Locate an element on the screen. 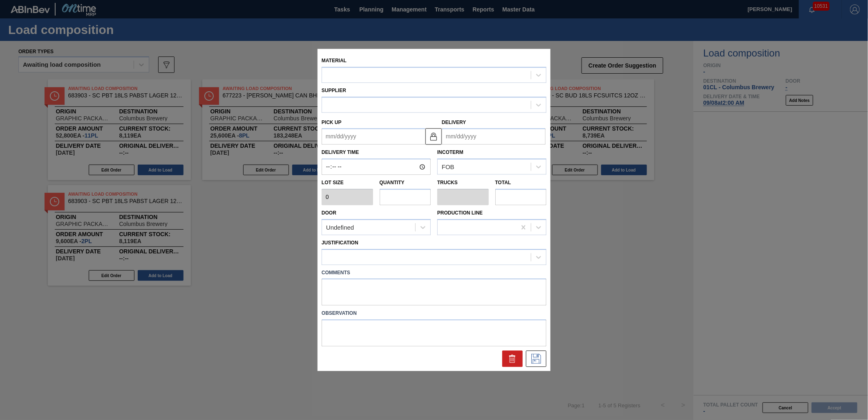  label: Delivery Time is located at coordinates (376, 152).